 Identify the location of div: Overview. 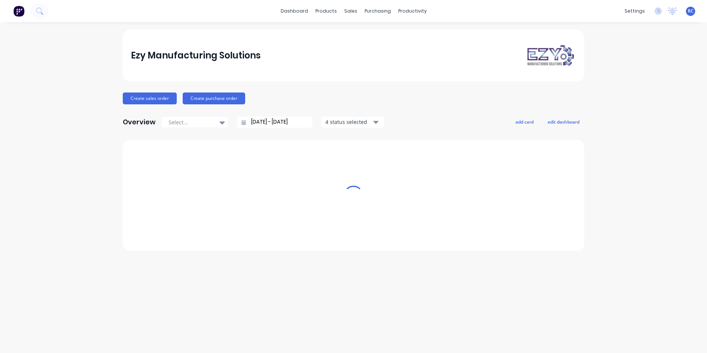
(139, 122).